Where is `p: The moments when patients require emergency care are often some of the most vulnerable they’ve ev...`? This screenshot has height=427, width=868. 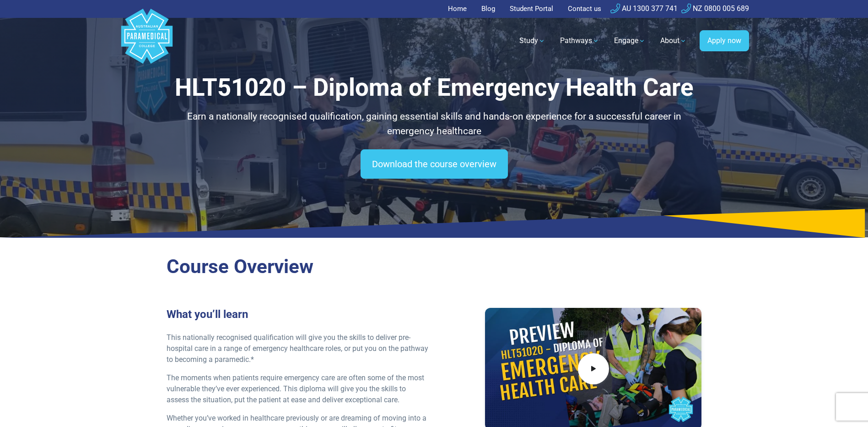
p: The moments when patients require emergency care are often some of the most vulnerable they’ve ev... is located at coordinates (298, 389).